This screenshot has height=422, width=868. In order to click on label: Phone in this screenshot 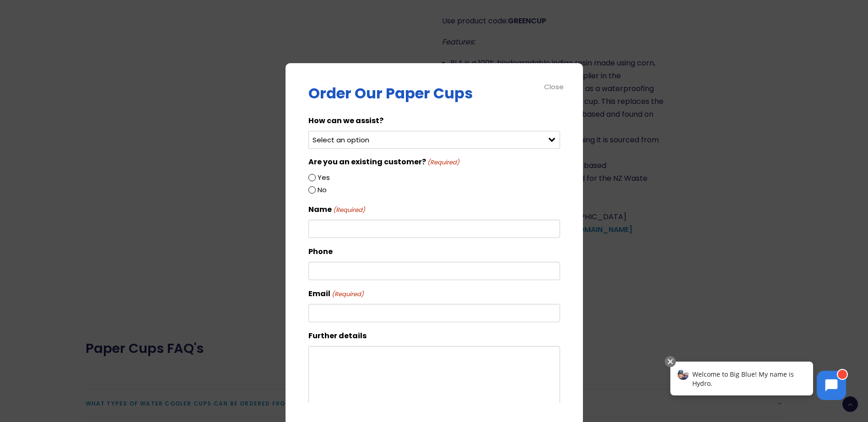, I will do `click(320, 252)`.